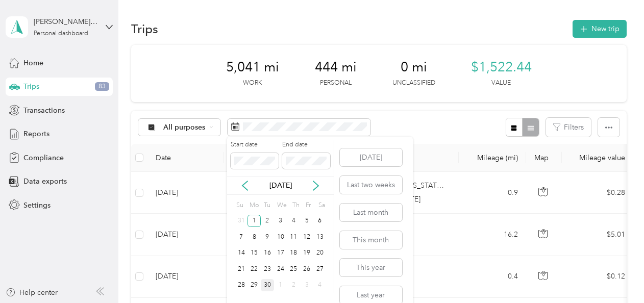  Describe the element at coordinates (336, 67) in the screenshot. I see `span: 444 mi` at that location.